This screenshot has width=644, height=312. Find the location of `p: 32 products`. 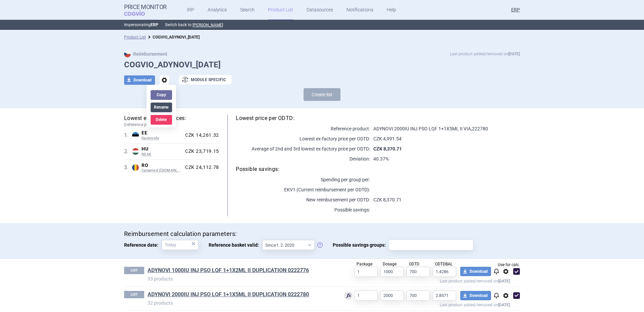

p: 32 products is located at coordinates (241, 303).